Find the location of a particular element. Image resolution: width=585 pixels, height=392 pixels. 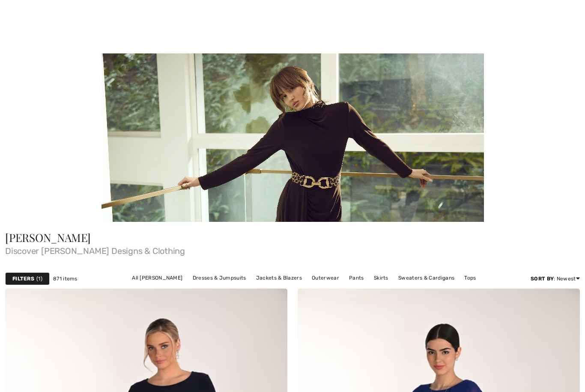

strong: Filters is located at coordinates (23, 279).